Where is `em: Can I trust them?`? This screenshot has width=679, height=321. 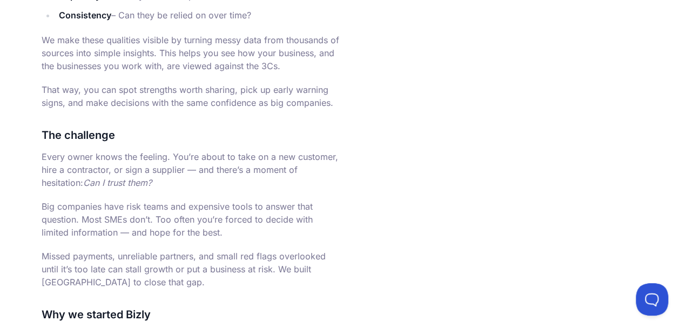 em: Can I trust them? is located at coordinates (117, 182).